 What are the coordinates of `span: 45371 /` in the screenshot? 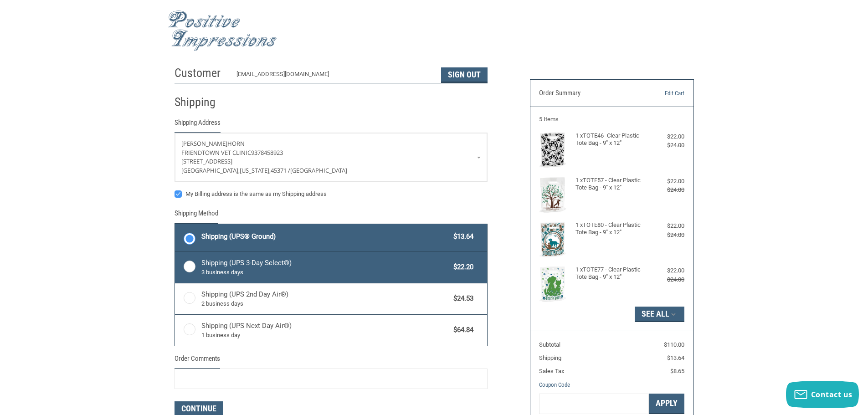 It's located at (280, 171).